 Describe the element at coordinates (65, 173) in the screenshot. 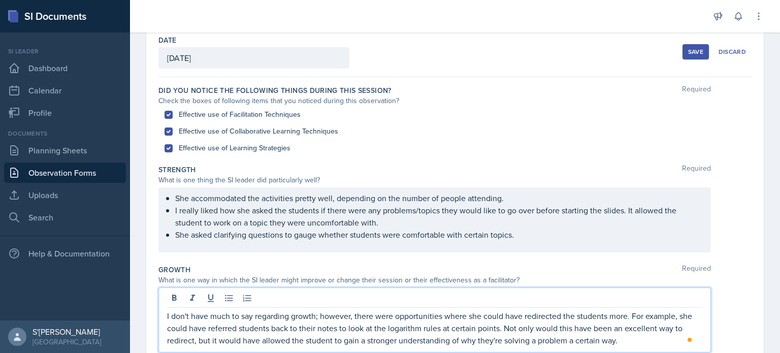

I see `a: Observation Forms` at that location.